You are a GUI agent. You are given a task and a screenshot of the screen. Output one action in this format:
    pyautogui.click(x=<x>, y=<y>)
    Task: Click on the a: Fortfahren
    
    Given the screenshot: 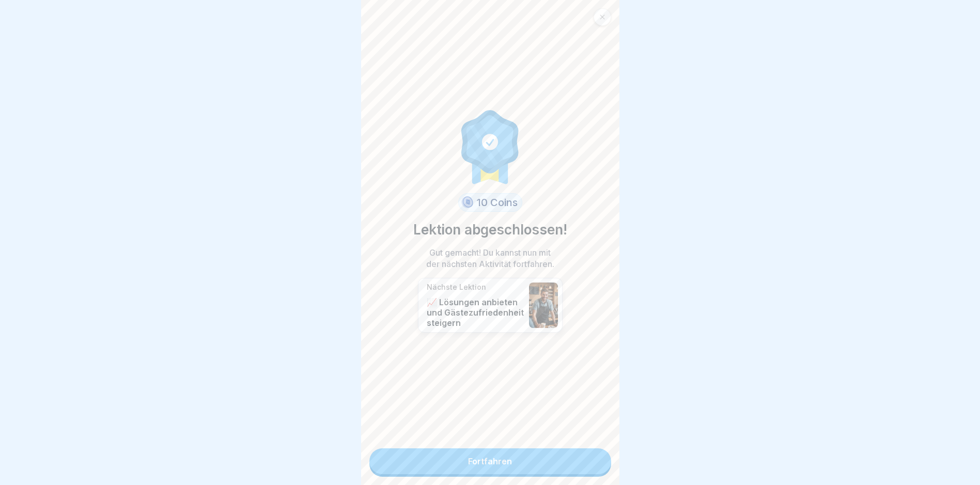 What is the action you would take?
    pyautogui.click(x=491, y=462)
    